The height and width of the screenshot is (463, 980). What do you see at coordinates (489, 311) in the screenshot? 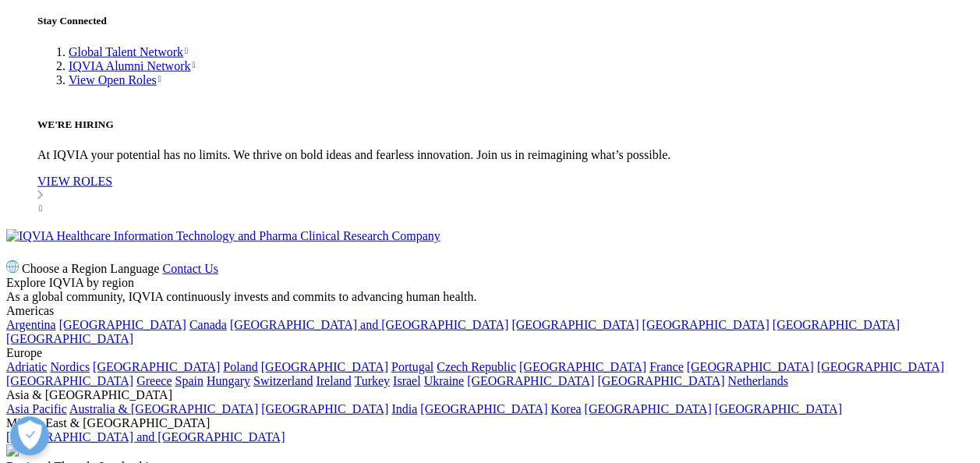
I see `div: Americas` at bounding box center [489, 311].